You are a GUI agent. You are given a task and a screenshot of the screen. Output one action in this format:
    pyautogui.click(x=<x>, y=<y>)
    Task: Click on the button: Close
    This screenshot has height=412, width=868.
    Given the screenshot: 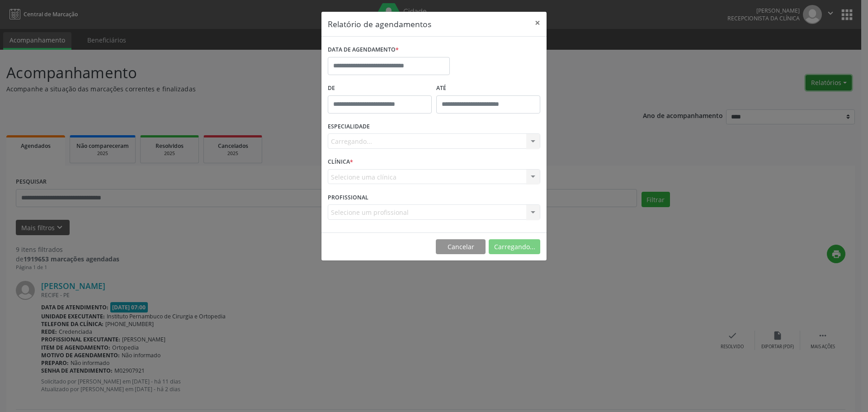 What is the action you would take?
    pyautogui.click(x=538, y=23)
    